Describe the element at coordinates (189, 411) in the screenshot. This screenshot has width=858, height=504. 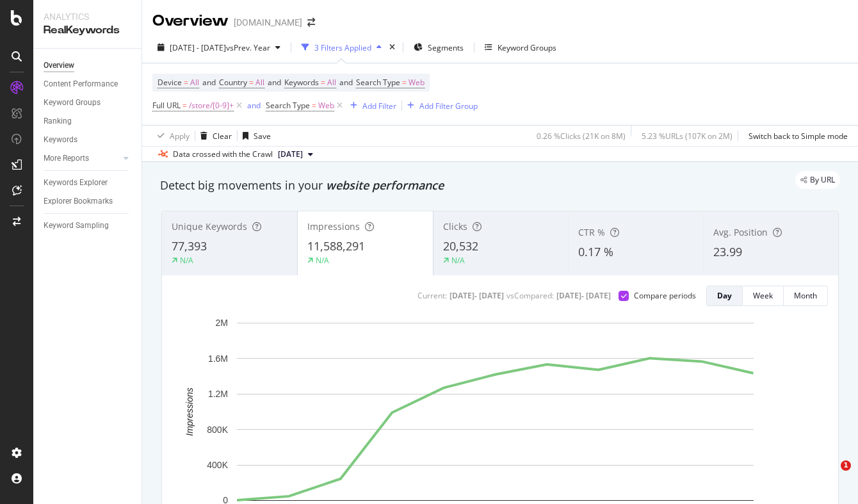
I see `text: Impressions` at that location.